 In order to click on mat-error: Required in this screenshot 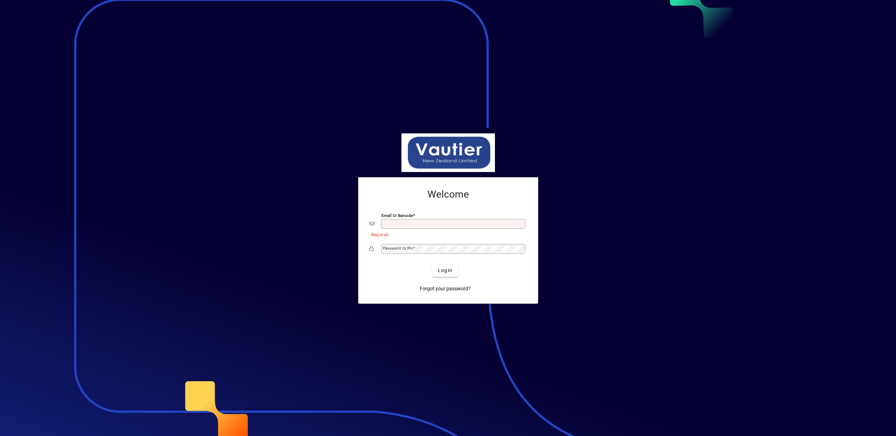, I will do `click(446, 234)`.